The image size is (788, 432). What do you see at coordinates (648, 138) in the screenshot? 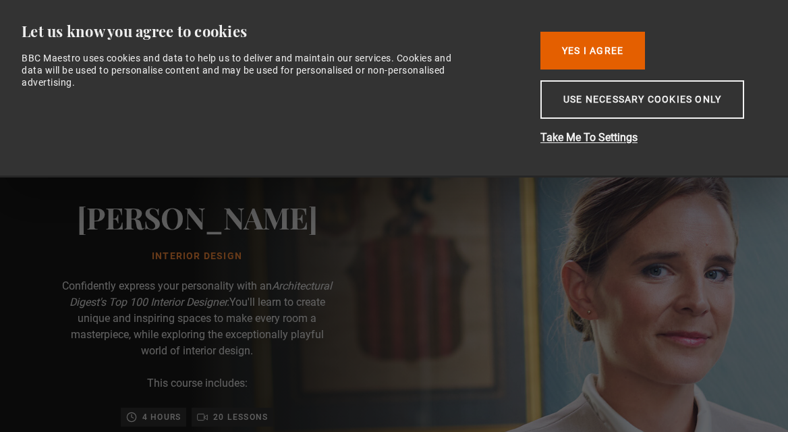
I see `button: Take Me To Settings` at bounding box center [648, 138].